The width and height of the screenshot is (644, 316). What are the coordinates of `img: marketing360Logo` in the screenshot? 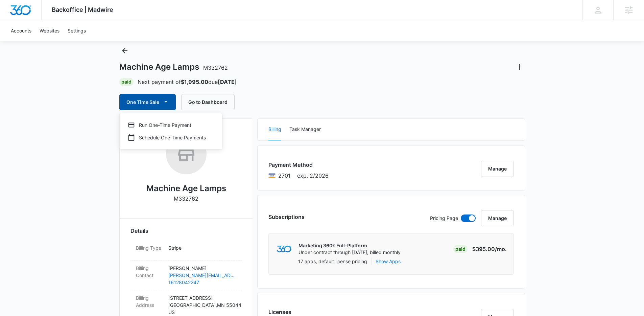 It's located at (284, 249).